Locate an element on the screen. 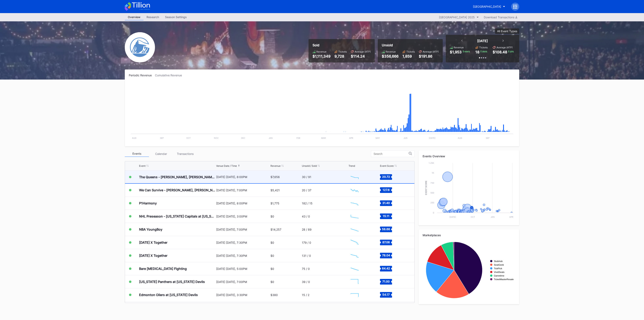 The width and height of the screenshot is (644, 320). text: Event Score is located at coordinates (426, 188).